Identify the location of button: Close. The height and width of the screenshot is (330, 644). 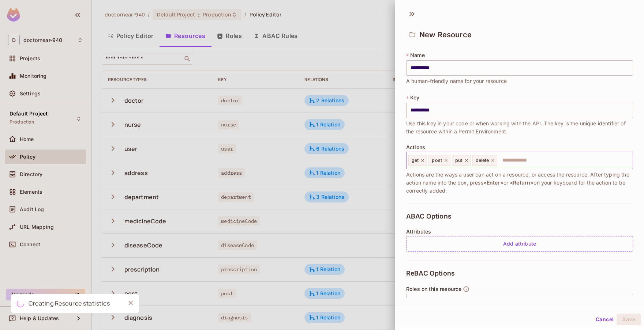
(131, 303).